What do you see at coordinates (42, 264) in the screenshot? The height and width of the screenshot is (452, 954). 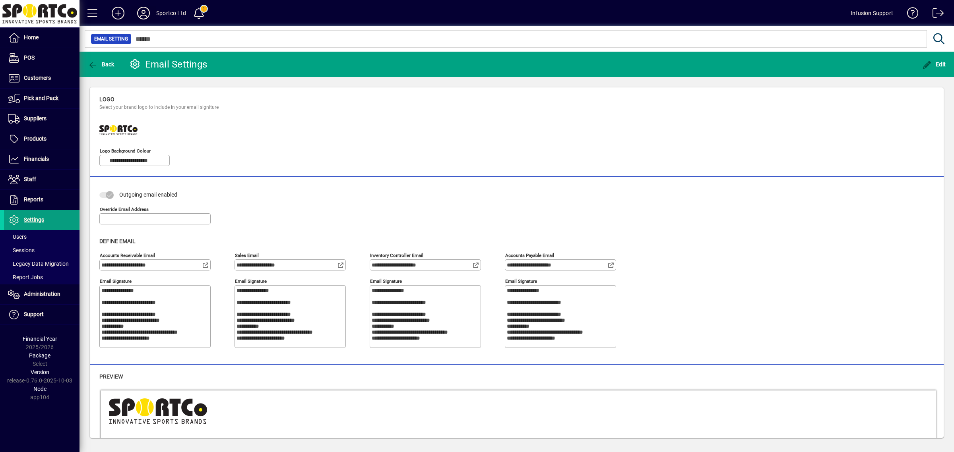 I see `a: Legacy Data Migration` at bounding box center [42, 264].